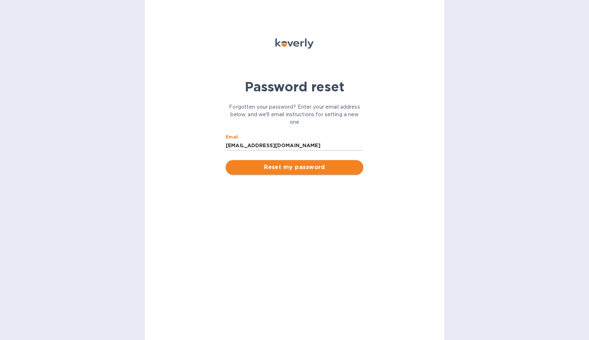 This screenshot has width=589, height=340. I want to click on input: Email, so click(294, 146).